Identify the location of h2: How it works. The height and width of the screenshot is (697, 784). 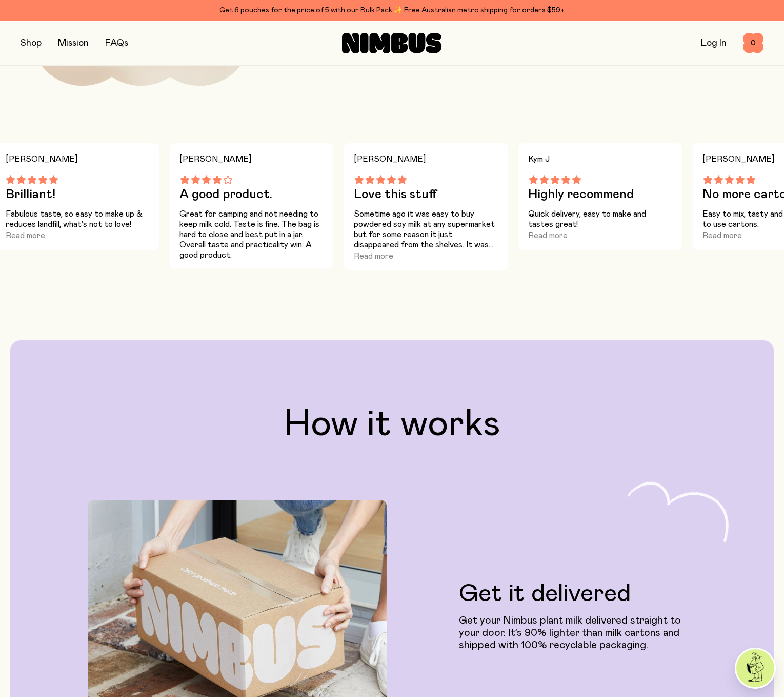
(392, 425).